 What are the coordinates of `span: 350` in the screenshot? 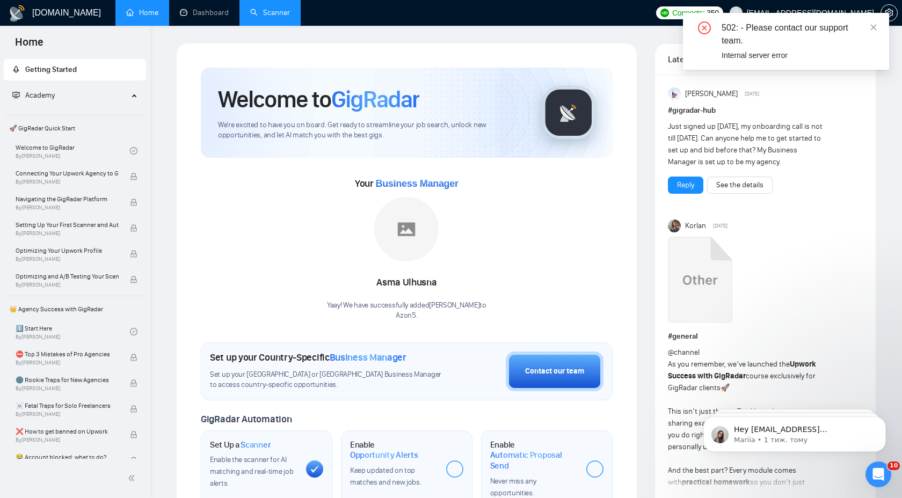 It's located at (713, 13).